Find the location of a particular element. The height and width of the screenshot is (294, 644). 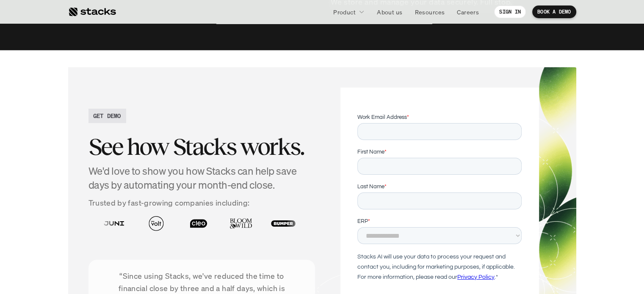

p: About us is located at coordinates (390, 12).